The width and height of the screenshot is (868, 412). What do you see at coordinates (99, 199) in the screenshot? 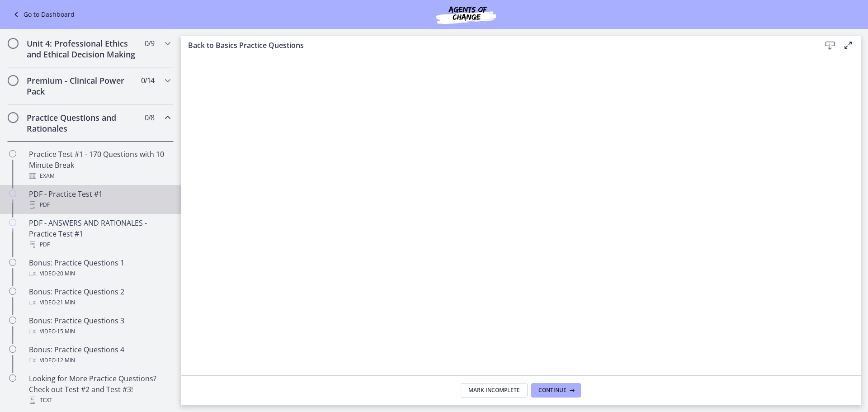
I see `div: PDF - Practice Test #1` at bounding box center [99, 199].